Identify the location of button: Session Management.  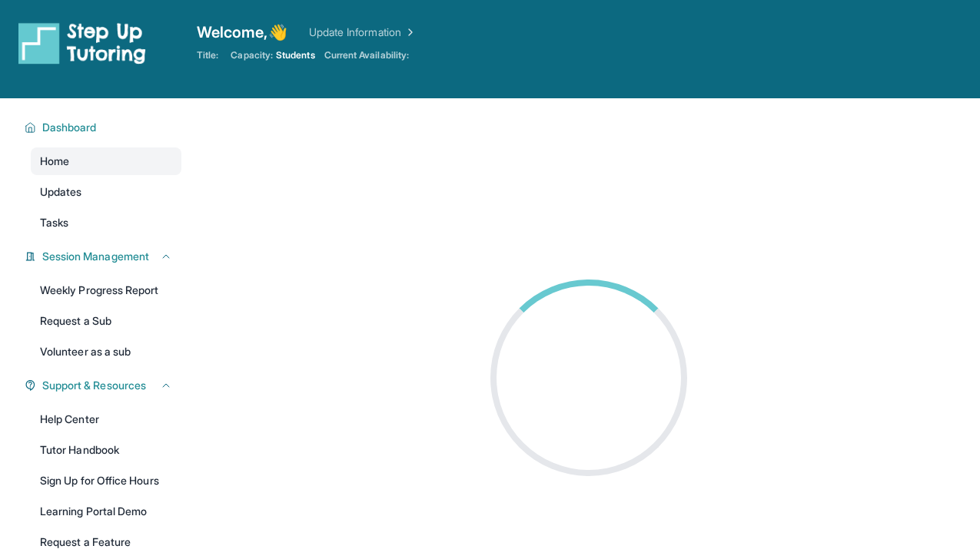
(104, 256).